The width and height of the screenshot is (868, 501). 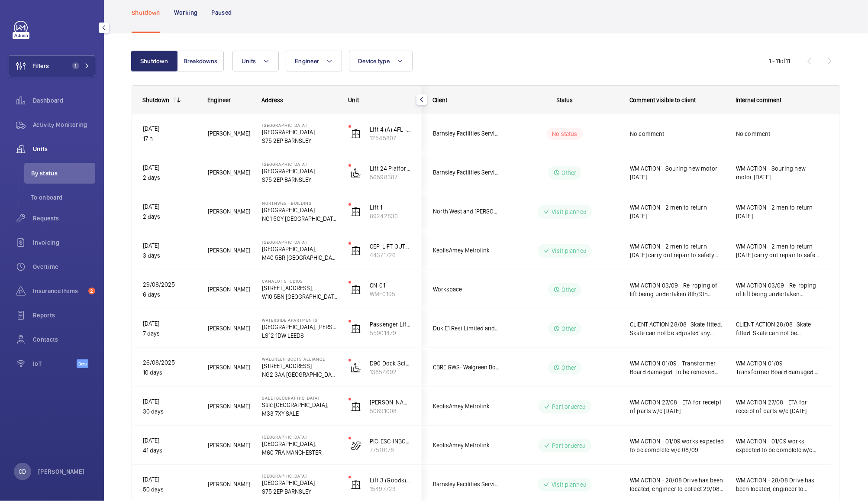 What do you see at coordinates (783, 61) in the screenshot?
I see `span: of` at bounding box center [783, 61].